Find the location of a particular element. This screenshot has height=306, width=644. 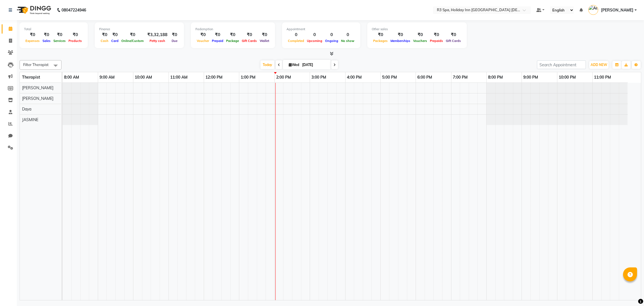

span: Prepaids is located at coordinates (437, 41).